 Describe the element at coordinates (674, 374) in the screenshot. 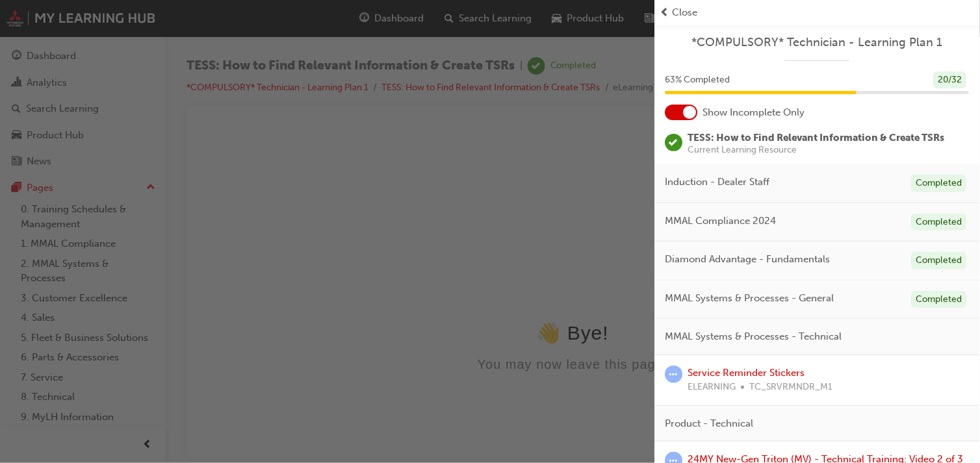

I see `span: learningRecordVerb_ATTEMPT-icon` at that location.